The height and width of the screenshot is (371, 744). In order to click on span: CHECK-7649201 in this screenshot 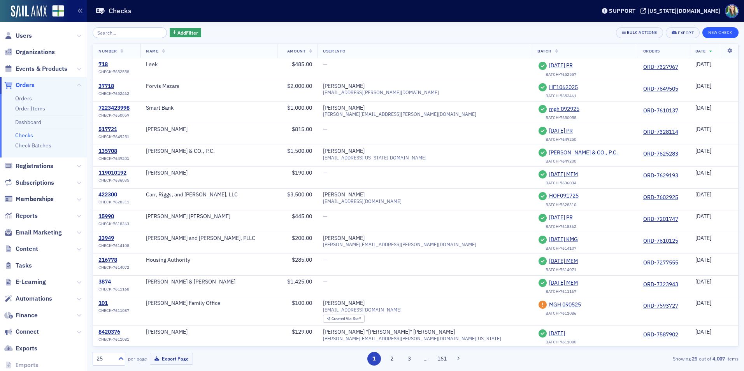, I will do `click(114, 158)`.